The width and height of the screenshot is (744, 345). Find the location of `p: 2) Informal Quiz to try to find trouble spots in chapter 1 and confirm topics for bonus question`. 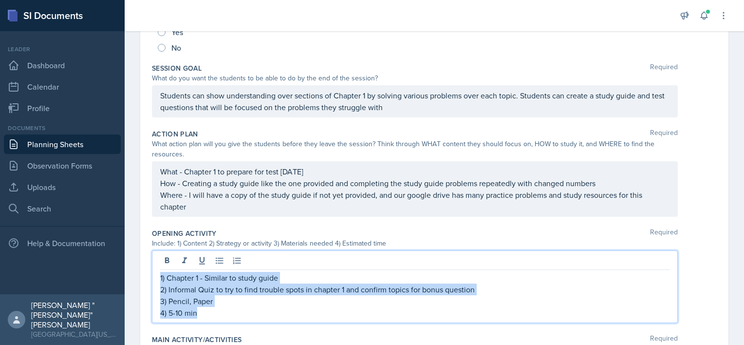

p: 2) Informal Quiz to try to find trouble spots in chapter 1 and confirm topics for bonus question is located at coordinates (415, 289).